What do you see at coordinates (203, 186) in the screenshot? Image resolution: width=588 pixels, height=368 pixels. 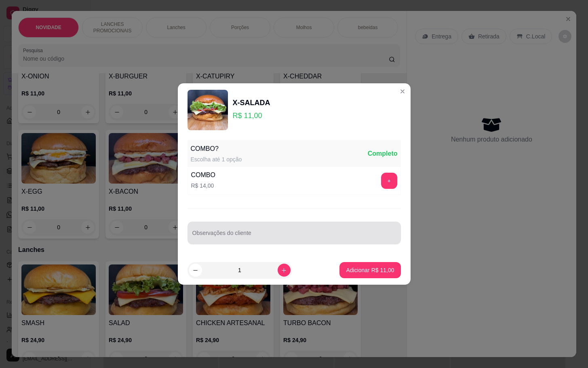 I see `p: R$ 14,00` at bounding box center [203, 186].